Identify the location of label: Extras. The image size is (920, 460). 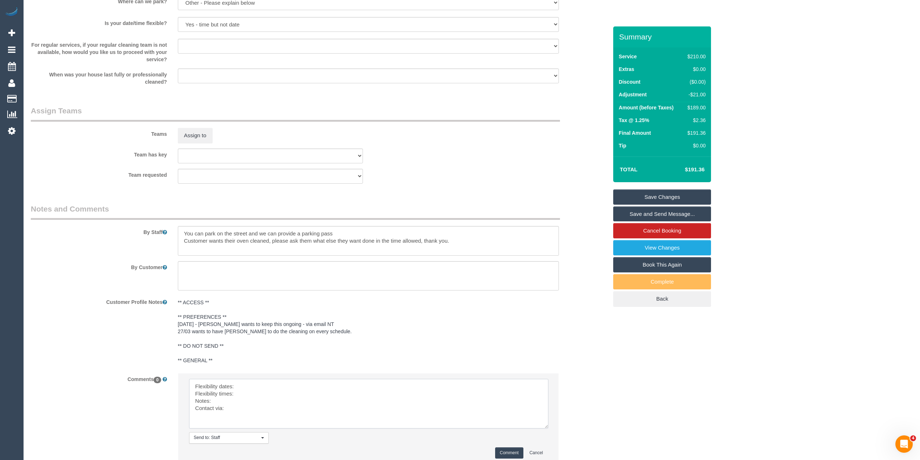
(626, 69).